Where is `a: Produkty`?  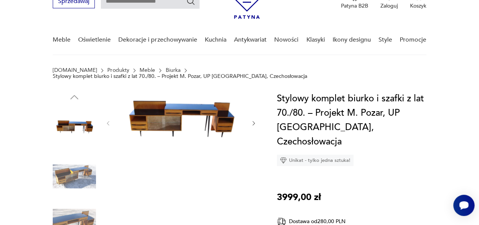 a: Produkty is located at coordinates (118, 70).